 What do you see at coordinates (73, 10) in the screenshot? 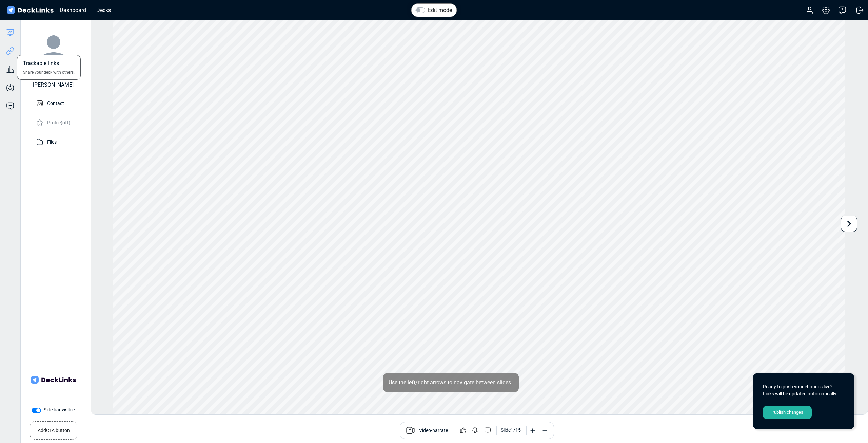
I see `div: Dashboard` at bounding box center [73, 10].